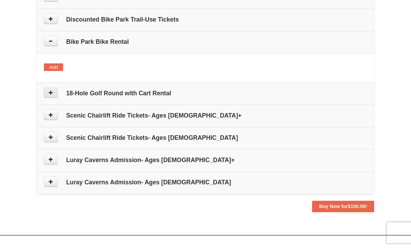 Image resolution: width=411 pixels, height=248 pixels. Describe the element at coordinates (206, 93) in the screenshot. I see `h4: 18-Hole Golf Round with Cart Rental` at that location.